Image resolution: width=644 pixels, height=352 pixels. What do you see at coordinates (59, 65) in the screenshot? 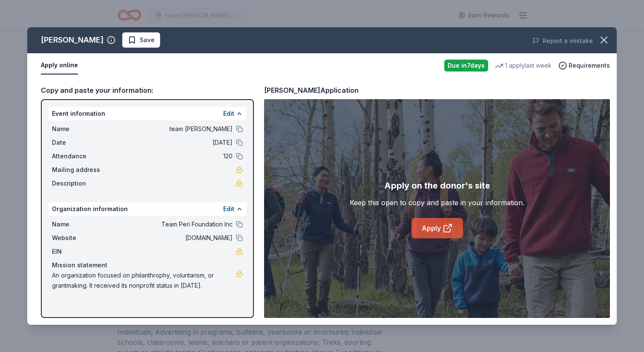
I see `button: Apply online` at bounding box center [59, 65].